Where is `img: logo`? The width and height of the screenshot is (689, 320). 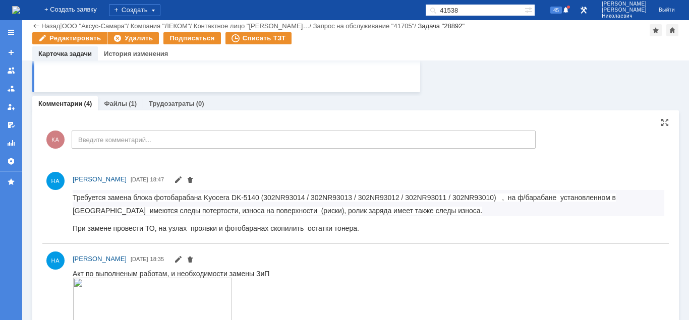 img: logo is located at coordinates (16, 10).